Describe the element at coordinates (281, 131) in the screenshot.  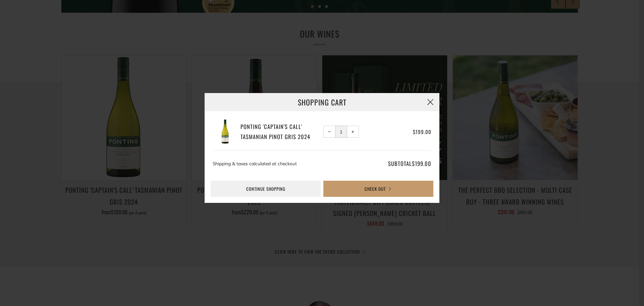
I see `h3: Ponting 'Captain's Call' Tasmanian Pinot Gris 2024` at that location.